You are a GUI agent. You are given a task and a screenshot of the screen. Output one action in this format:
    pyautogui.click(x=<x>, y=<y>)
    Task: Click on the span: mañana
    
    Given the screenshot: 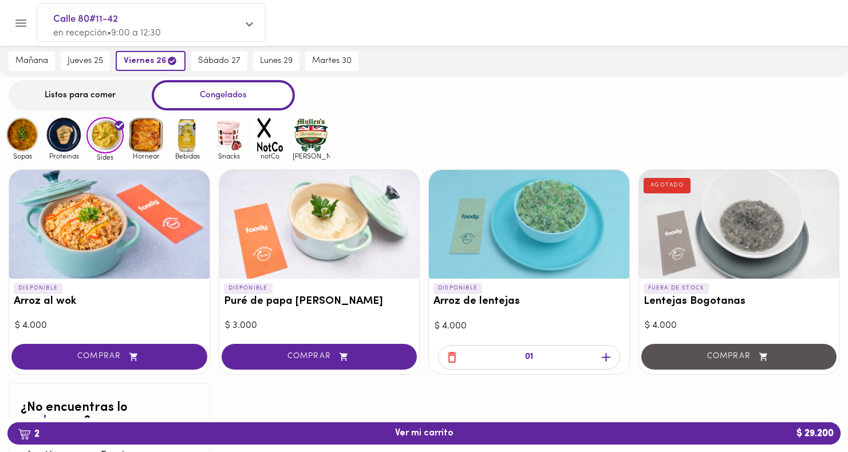 What is the action you would take?
    pyautogui.click(x=31, y=61)
    